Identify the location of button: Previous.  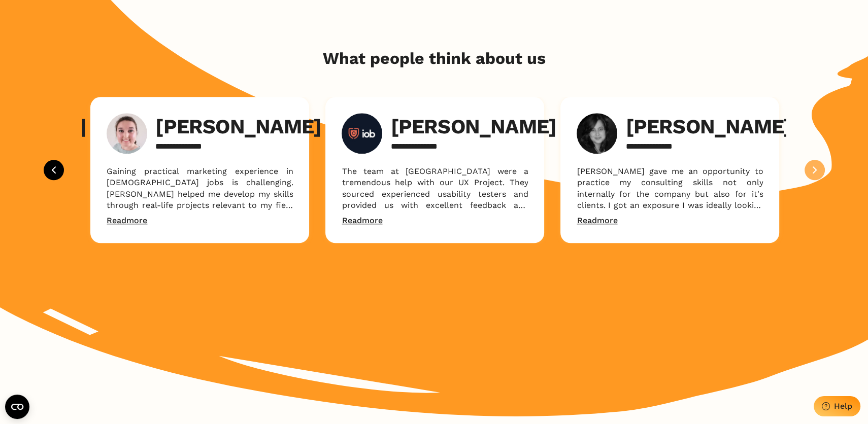
(54, 170).